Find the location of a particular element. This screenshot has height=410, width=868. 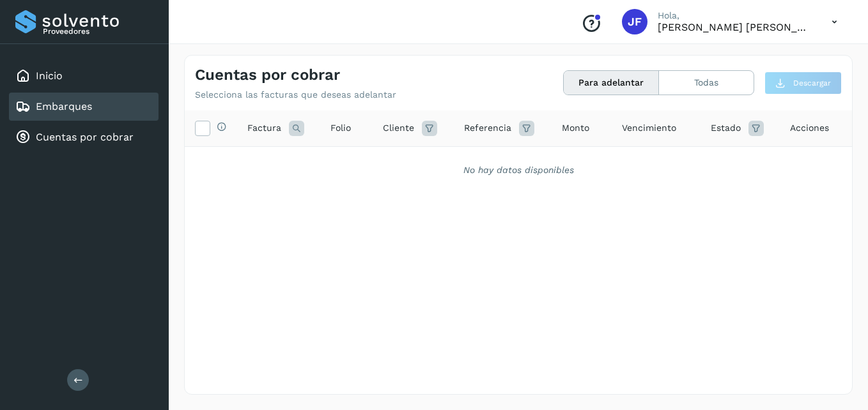

a: Embarques is located at coordinates (64, 106).